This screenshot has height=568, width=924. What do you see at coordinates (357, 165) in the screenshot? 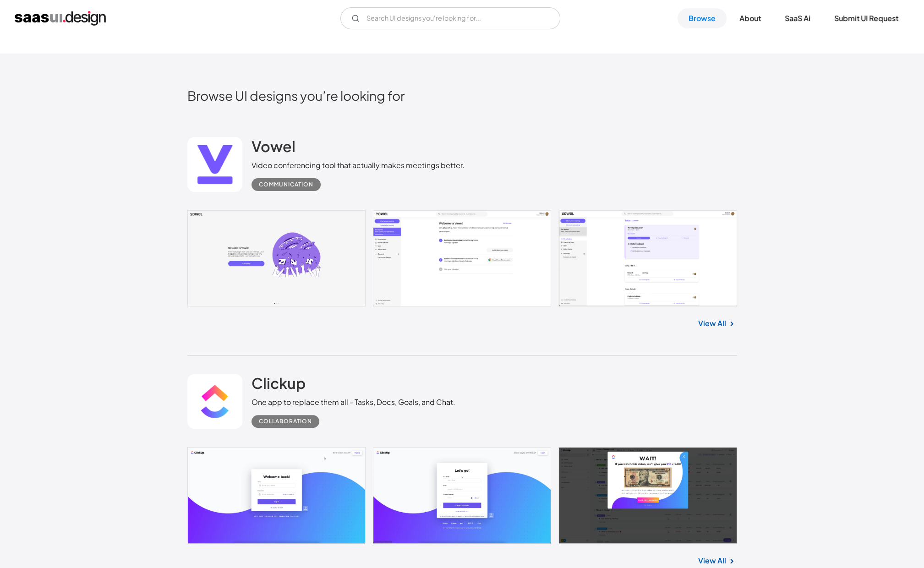
I see `div: Video conferencing tool that actually makes meetings better.` at bounding box center [357, 165].